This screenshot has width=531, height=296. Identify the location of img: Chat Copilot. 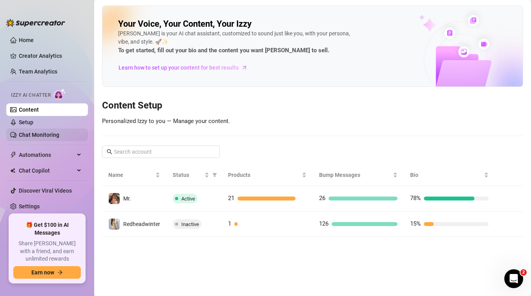
(13, 170).